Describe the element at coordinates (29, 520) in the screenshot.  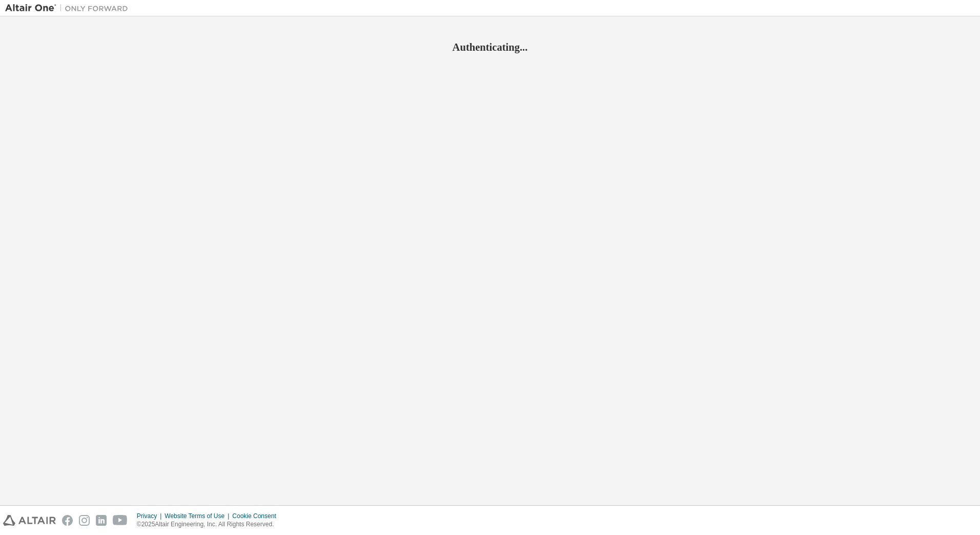
I see `img: altair_logo.svg` at that location.